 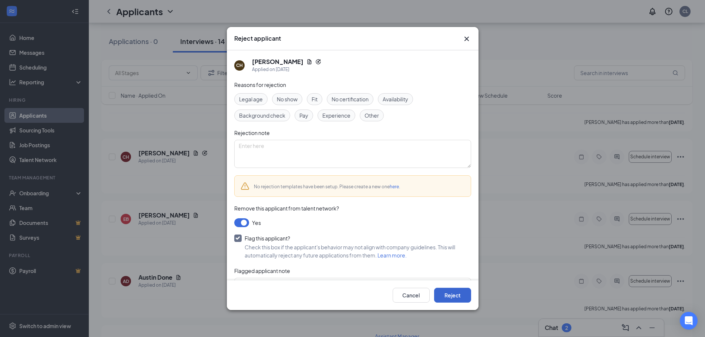 I want to click on span: Experience, so click(x=336, y=115).